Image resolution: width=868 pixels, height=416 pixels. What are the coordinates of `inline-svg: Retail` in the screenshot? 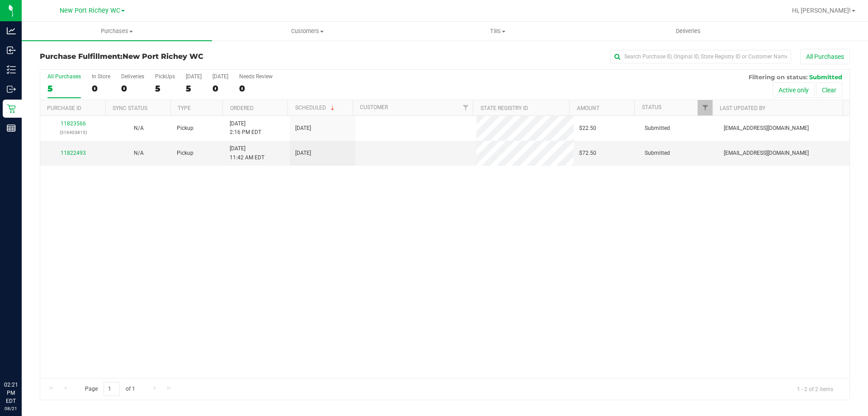 It's located at (11, 109).